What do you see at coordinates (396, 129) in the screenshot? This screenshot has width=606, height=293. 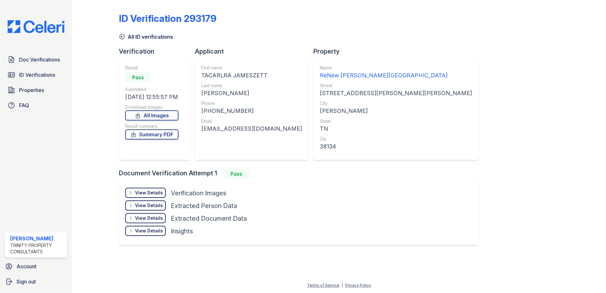 I see `div: TN` at bounding box center [396, 129].